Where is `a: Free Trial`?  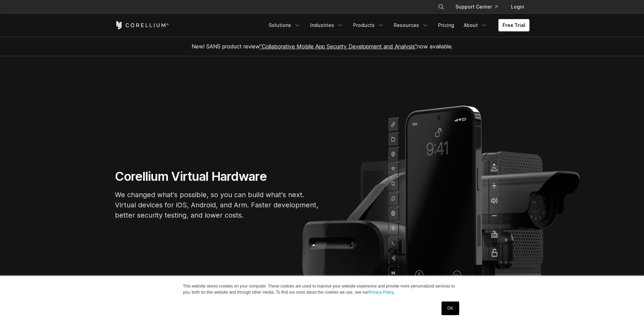 a: Free Trial is located at coordinates (514, 25).